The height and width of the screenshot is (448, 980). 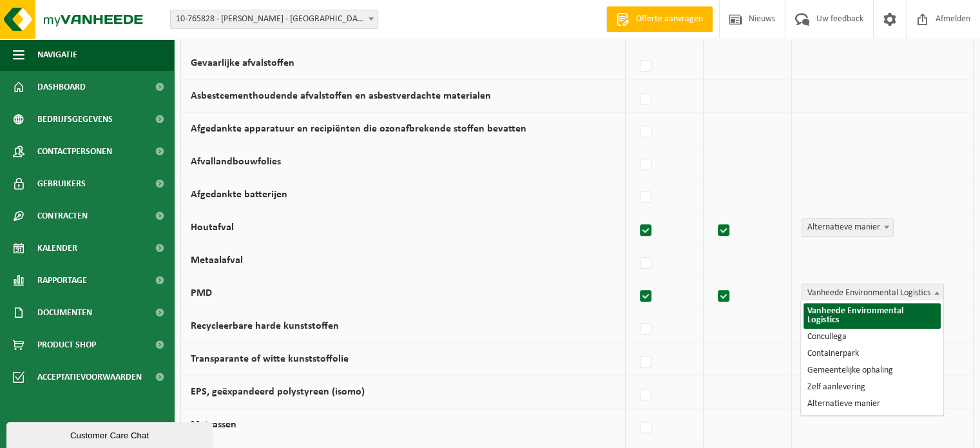 I want to click on label: Houtafval, so click(x=212, y=228).